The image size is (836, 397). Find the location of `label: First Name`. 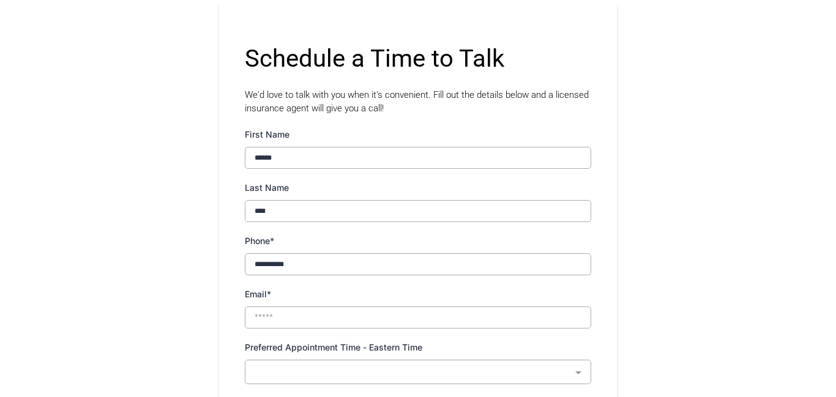

label: First Name is located at coordinates (267, 134).